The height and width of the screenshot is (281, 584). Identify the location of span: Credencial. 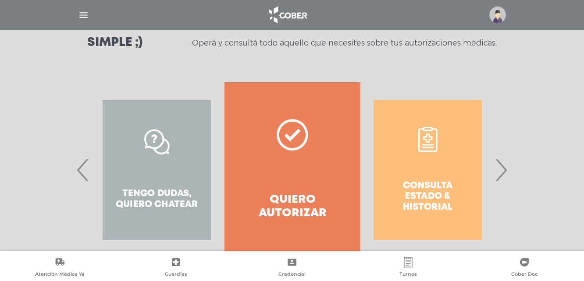
(292, 275).